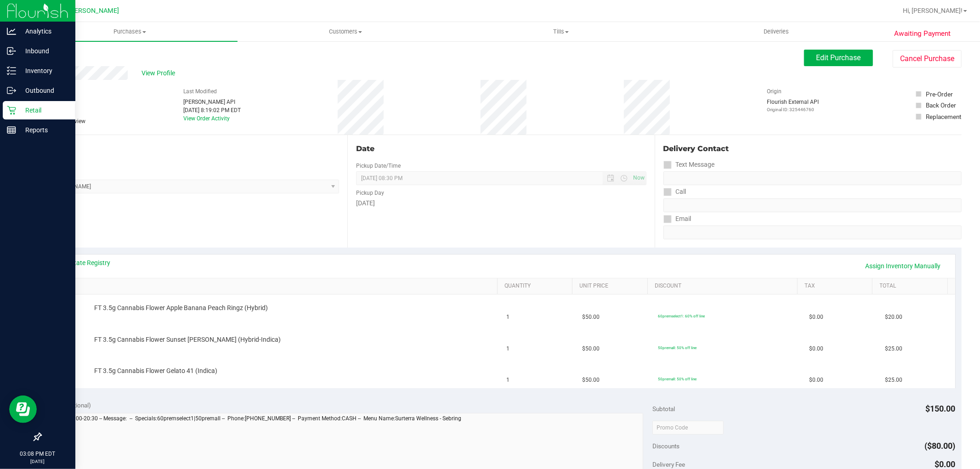  I want to click on span: Tills, so click(561, 32).